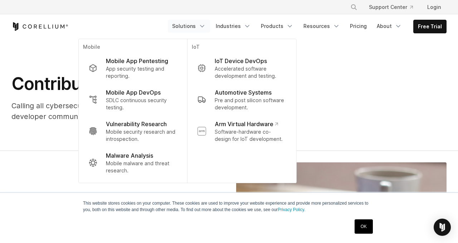 Image resolution: width=458 pixels, height=243 pixels. Describe the element at coordinates (364, 226) in the screenshot. I see `a: OK` at that location.